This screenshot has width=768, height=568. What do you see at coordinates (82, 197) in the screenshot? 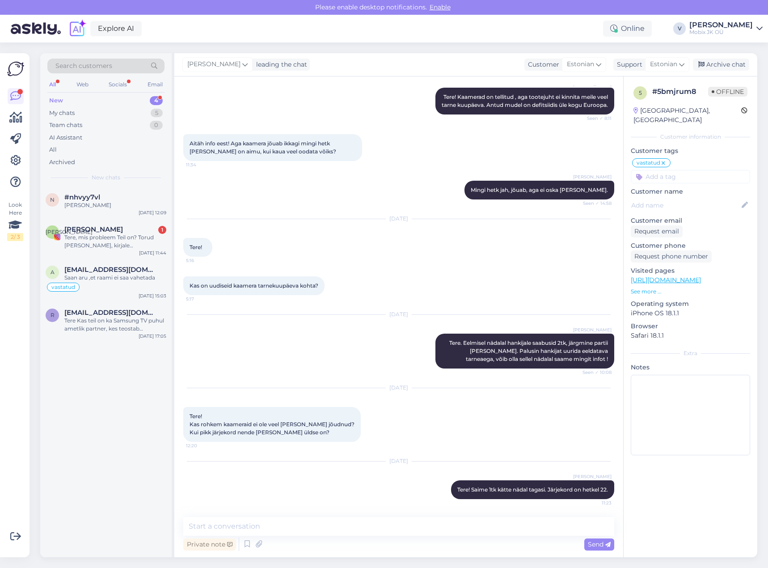
I see `span: #nhvyy7vl` at bounding box center [82, 197].